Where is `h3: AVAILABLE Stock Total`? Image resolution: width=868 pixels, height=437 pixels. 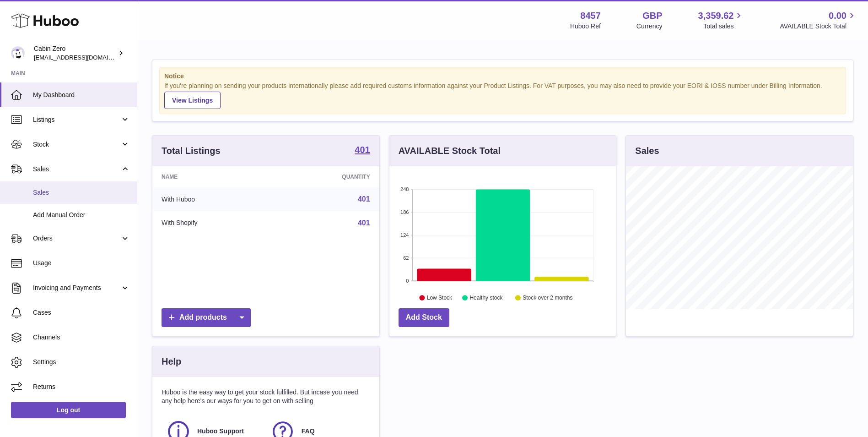
h3: AVAILABLE Stock Total is located at coordinates (449, 151).